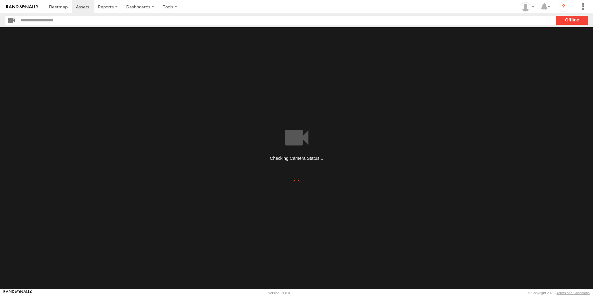 The width and height of the screenshot is (593, 296). What do you see at coordinates (22, 7) in the screenshot?
I see `img: rand-logo.svg` at bounding box center [22, 7].